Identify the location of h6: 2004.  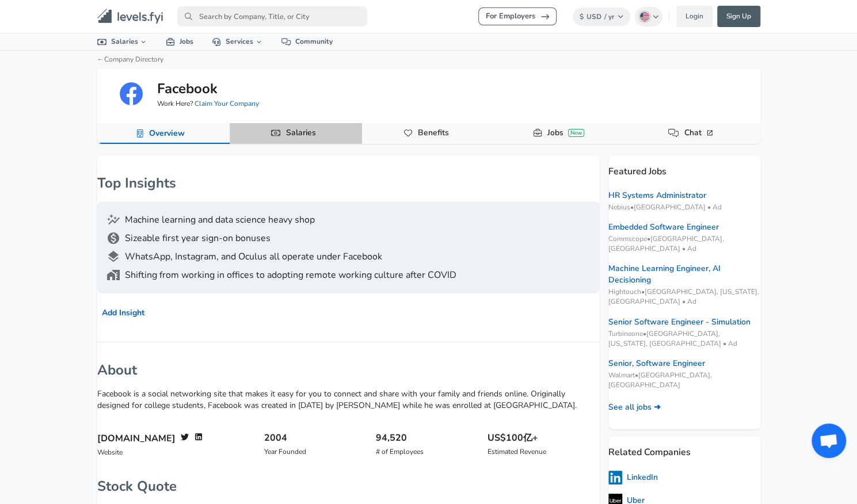
(320, 438).